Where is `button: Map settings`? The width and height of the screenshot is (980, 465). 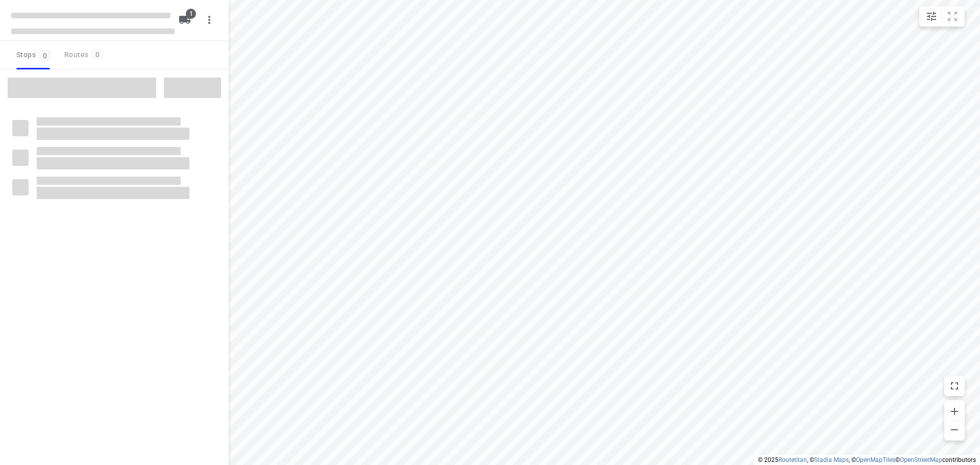
button: Map settings is located at coordinates (932, 16).